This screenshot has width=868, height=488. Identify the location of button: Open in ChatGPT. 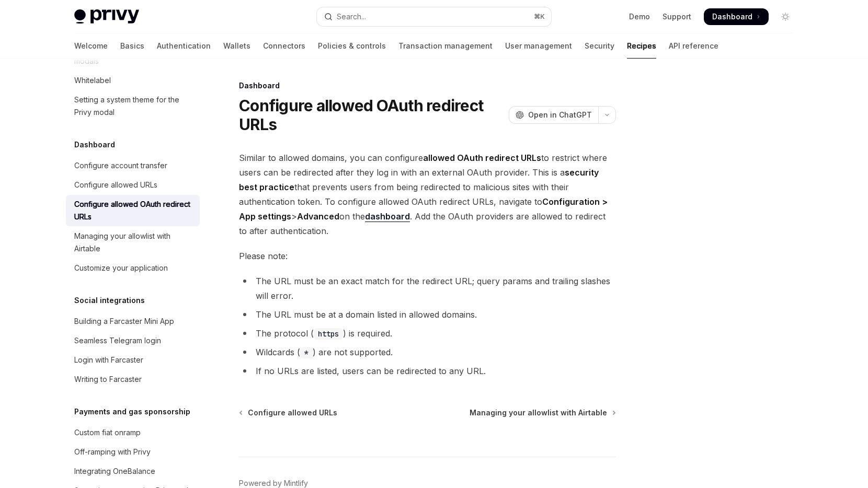
(553, 115).